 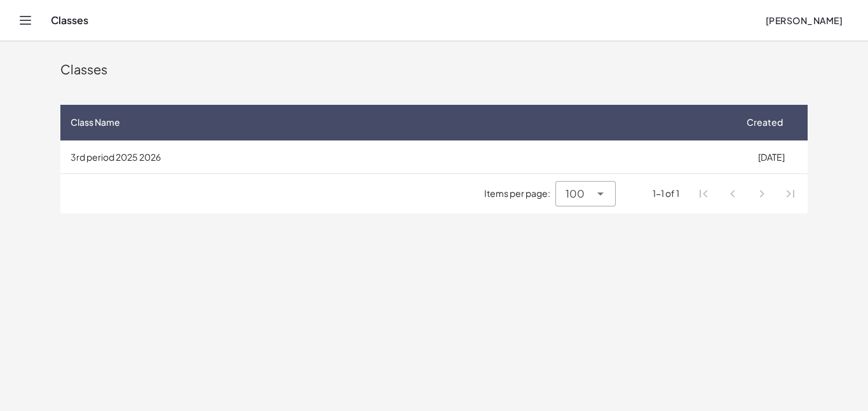 What do you see at coordinates (576, 193) in the screenshot?
I see `span: 100` at bounding box center [576, 193].